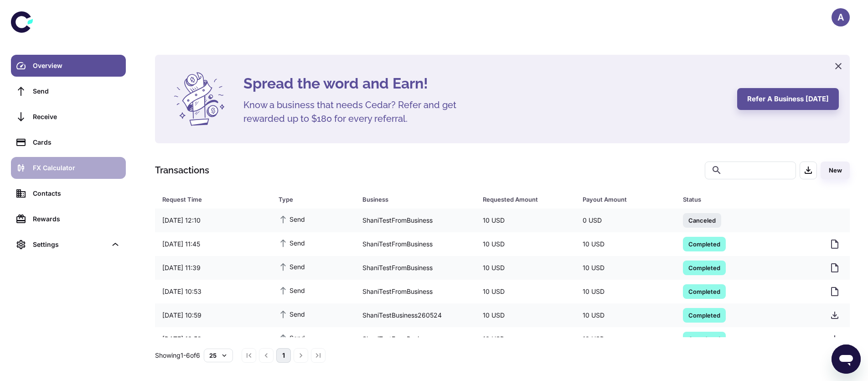 Image resolution: width=868 pixels, height=381 pixels. Describe the element at coordinates (182, 170) in the screenshot. I see `h1: Transactions` at that location.